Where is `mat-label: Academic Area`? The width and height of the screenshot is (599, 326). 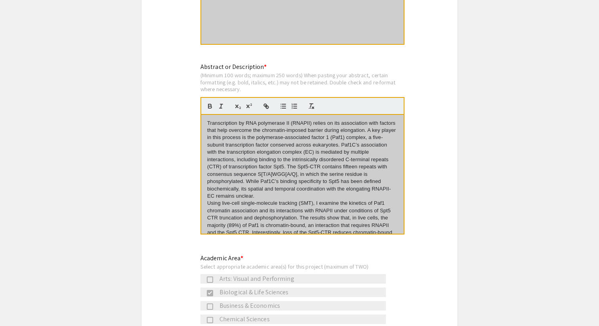 mat-label: Academic Area is located at coordinates (222, 258).